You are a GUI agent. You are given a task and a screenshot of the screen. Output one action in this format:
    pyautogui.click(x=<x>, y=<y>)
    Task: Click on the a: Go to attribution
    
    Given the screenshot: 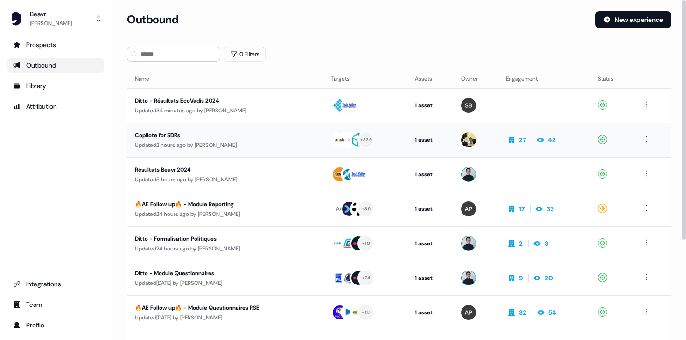 What is the action you would take?
    pyautogui.click(x=56, y=106)
    